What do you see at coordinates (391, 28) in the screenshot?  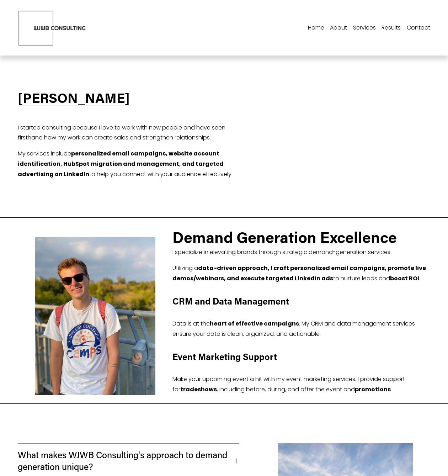 I see `a: Results` at bounding box center [391, 28].